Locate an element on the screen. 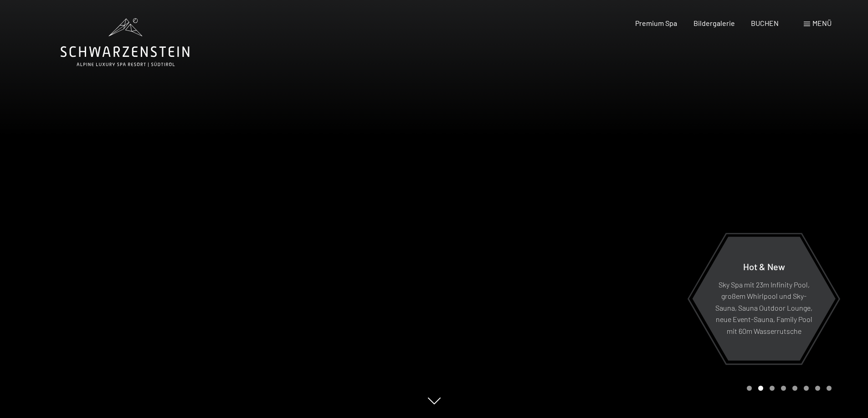 The width and height of the screenshot is (868, 418). a: Bildergalerie is located at coordinates (714, 23).